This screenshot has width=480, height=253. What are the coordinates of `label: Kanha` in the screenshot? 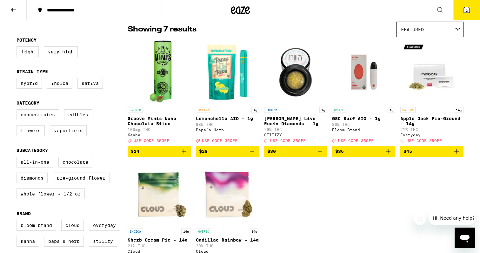 It's located at (28, 241).